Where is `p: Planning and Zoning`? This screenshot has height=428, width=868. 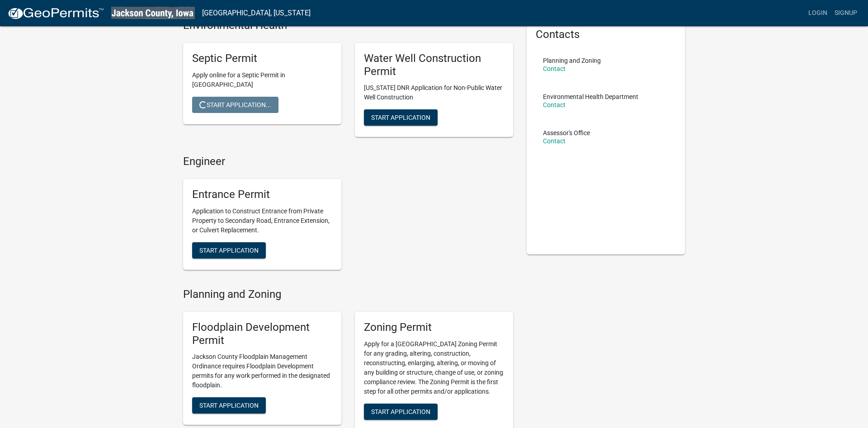 p: Planning and Zoning is located at coordinates (572, 60).